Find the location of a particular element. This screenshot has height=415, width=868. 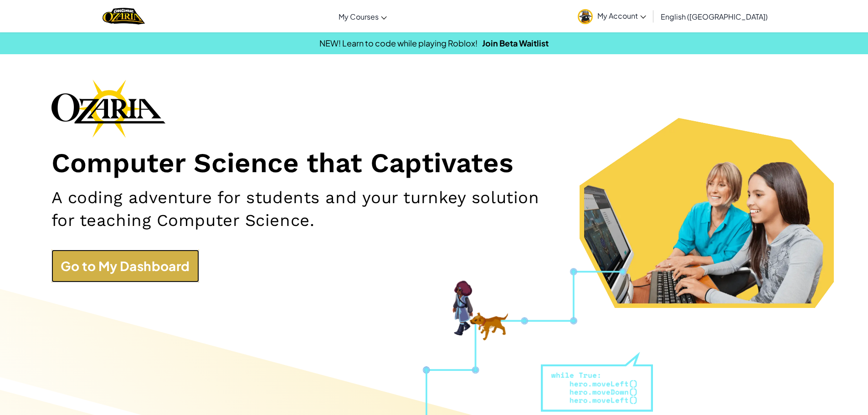

a: Go to My Dashboard is located at coordinates (125, 266).